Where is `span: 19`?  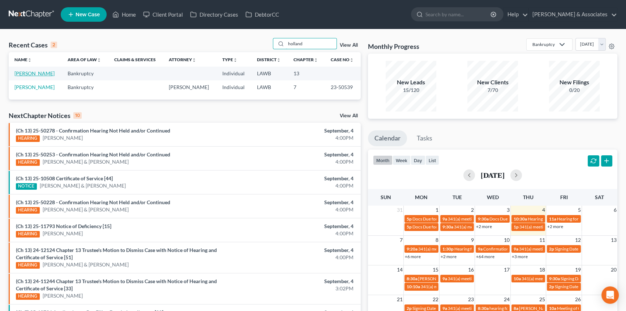 span: 19 is located at coordinates (578, 269).